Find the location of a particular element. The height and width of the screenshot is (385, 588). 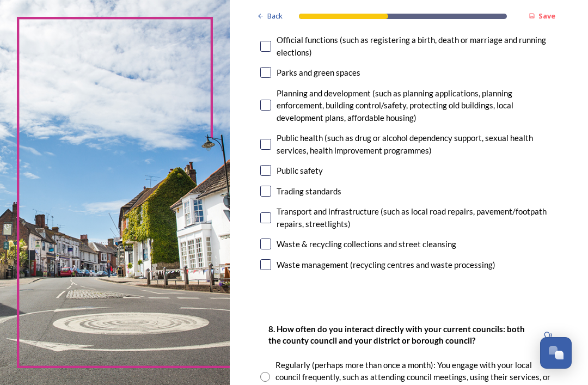

button: Open Chat is located at coordinates (556, 353).